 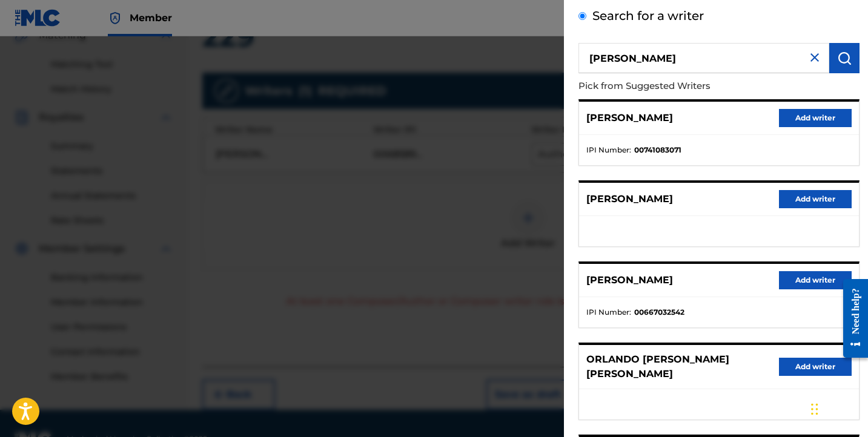 I want to click on div: Need help?, so click(x=21, y=45).